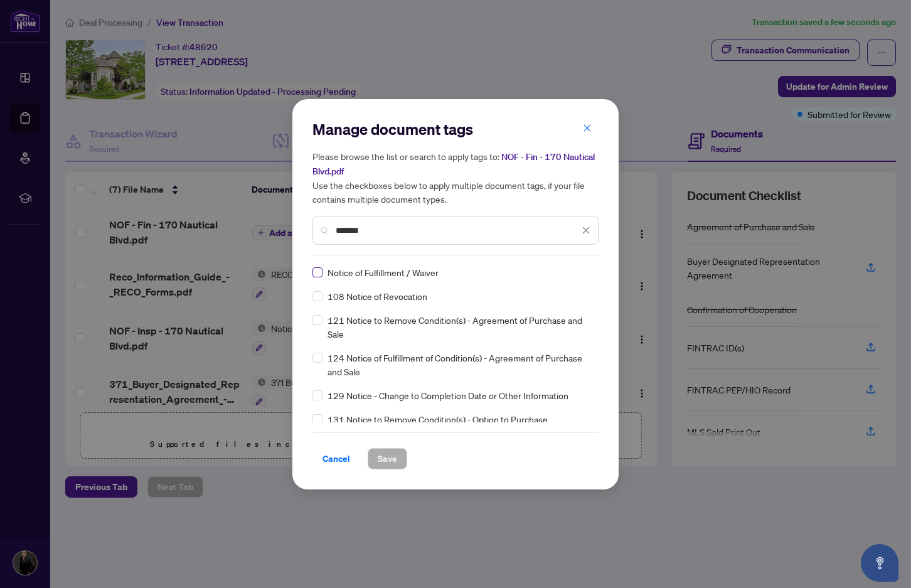  What do you see at coordinates (336, 459) in the screenshot?
I see `span: Cancel` at bounding box center [336, 459].